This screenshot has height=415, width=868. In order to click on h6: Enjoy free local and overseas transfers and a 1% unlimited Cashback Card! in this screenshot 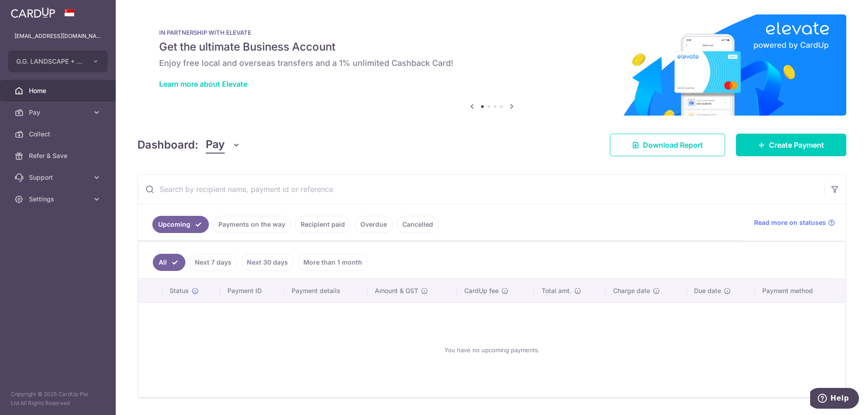, I will do `click(492, 63)`.